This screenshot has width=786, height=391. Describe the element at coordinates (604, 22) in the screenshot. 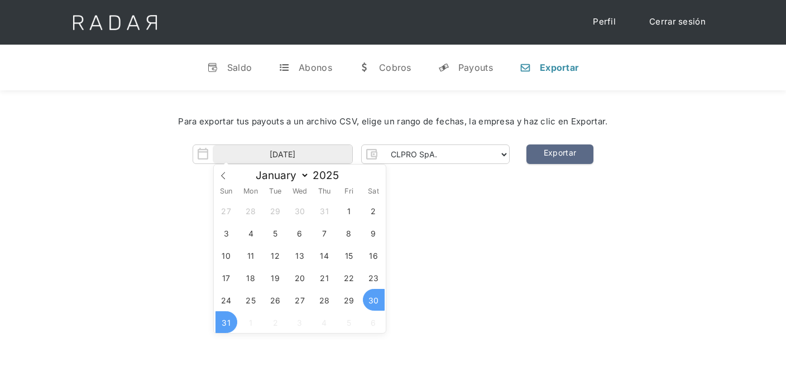

I see `a: Perfil` at that location.